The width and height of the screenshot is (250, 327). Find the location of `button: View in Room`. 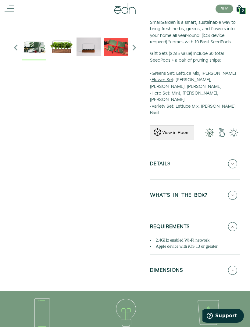

button: View in Room is located at coordinates (172, 133).